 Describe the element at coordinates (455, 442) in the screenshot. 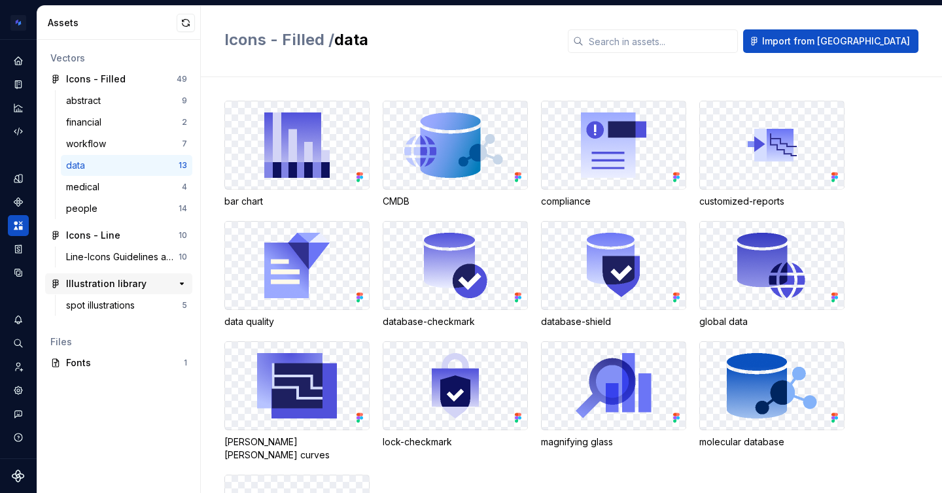

I see `div: lock-checkmark` at that location.